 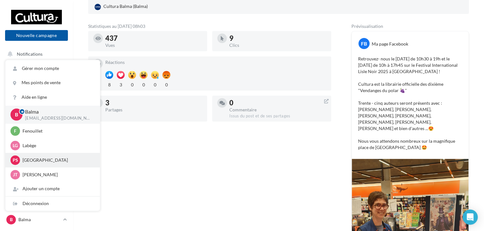 What do you see at coordinates (53, 68) in the screenshot?
I see `a: Gérer mon compte` at bounding box center [53, 68].